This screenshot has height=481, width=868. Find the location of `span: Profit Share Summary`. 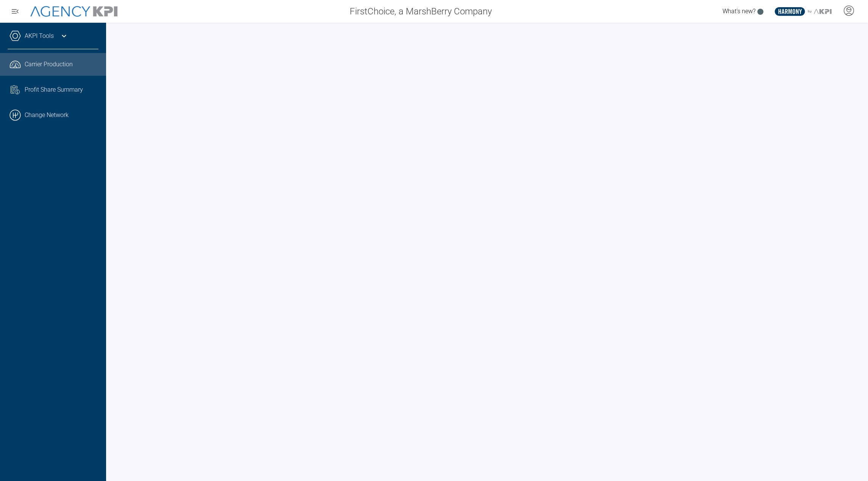

span: Profit Share Summary is located at coordinates (54, 89).